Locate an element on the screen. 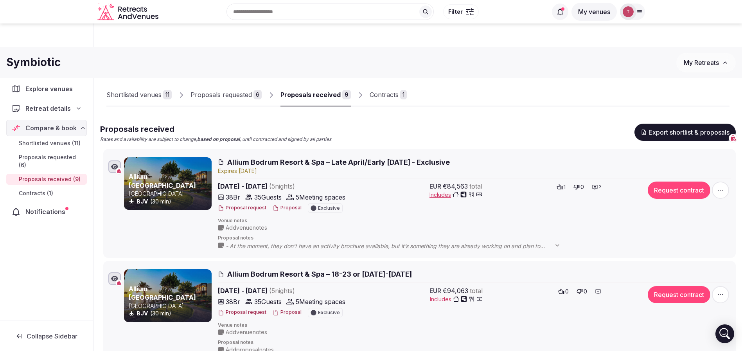 The image size is (742, 351). div: 1 is located at coordinates (403, 95).